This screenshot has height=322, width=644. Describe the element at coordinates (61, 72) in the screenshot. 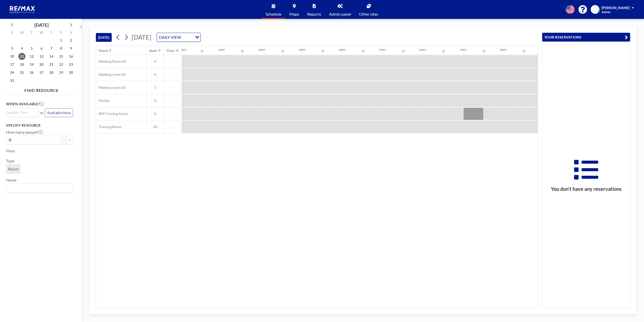

I see `span: Friday, August 29, 2025` at that location.